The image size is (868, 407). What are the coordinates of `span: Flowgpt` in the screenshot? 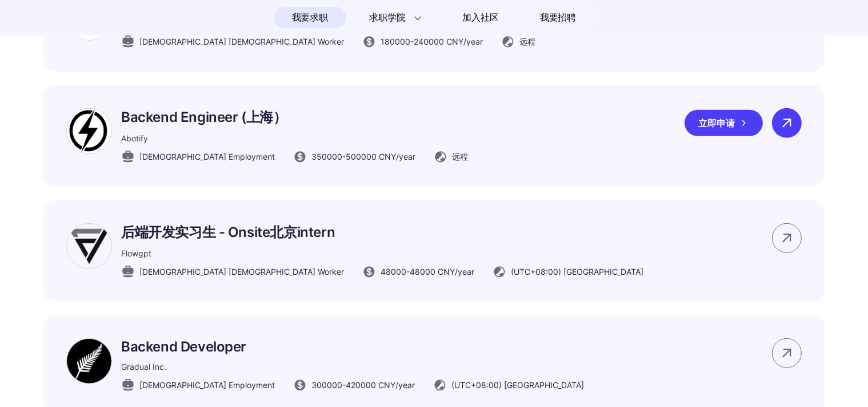 It's located at (136, 253).